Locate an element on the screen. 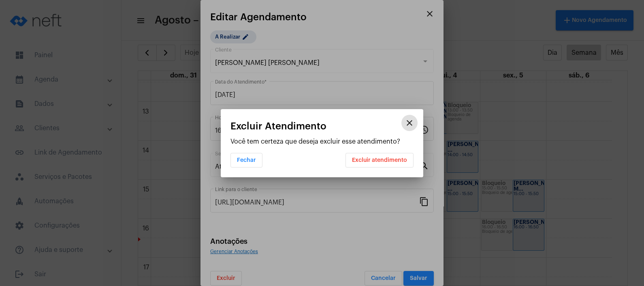 The width and height of the screenshot is (644, 286). button: Fechar is located at coordinates (247, 160).